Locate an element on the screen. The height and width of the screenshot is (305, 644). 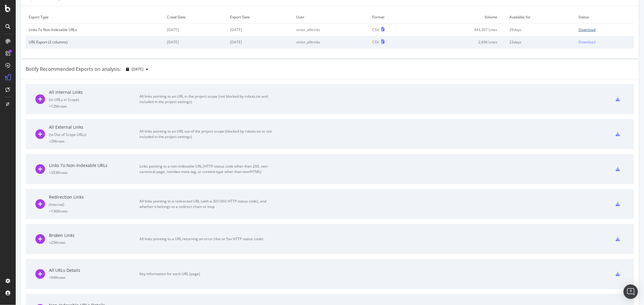
td: Available for is located at coordinates (541, 17).